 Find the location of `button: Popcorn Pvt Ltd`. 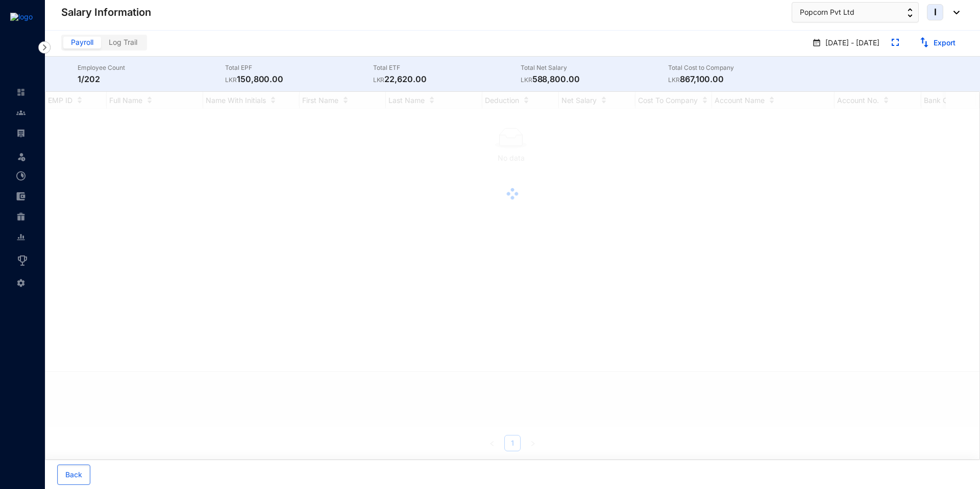

button: Popcorn Pvt Ltd is located at coordinates (855, 12).